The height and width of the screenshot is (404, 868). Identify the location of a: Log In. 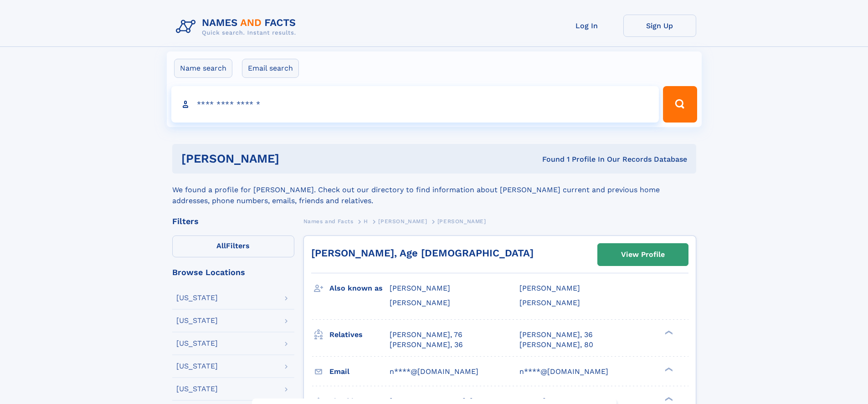
(587, 25).